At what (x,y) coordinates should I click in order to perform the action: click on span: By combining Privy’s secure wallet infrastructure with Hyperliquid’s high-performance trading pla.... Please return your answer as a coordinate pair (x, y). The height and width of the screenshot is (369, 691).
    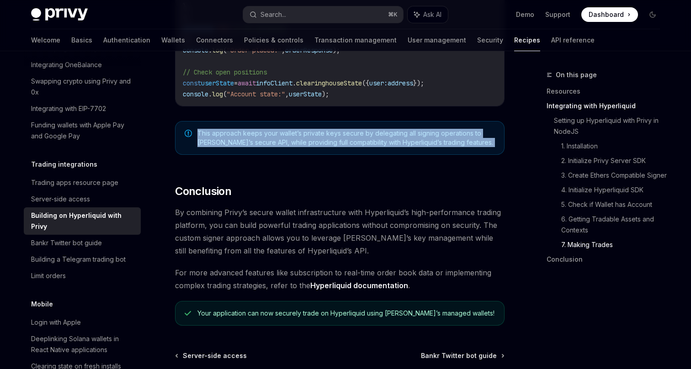
    Looking at the image, I should click on (339, 232).